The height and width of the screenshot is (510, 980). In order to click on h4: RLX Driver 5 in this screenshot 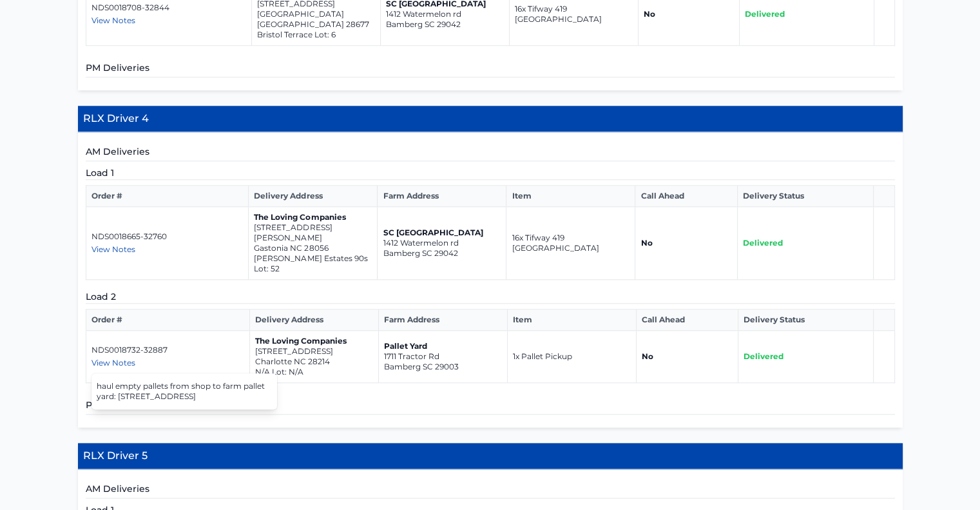, I will do `click(490, 456)`.